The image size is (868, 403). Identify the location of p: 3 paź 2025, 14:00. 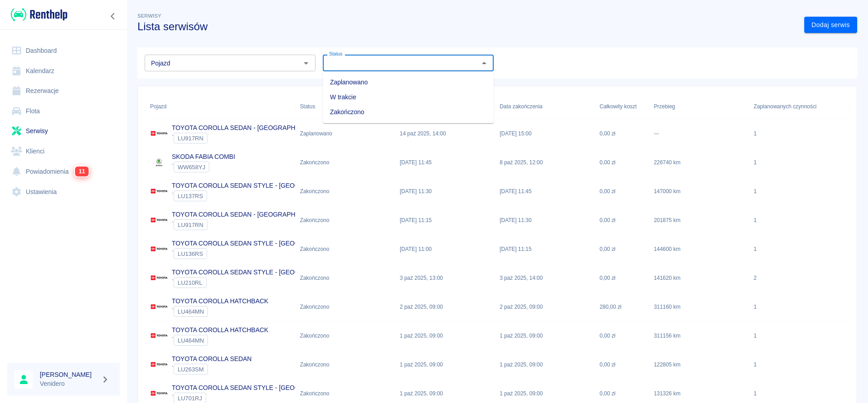
(520, 278).